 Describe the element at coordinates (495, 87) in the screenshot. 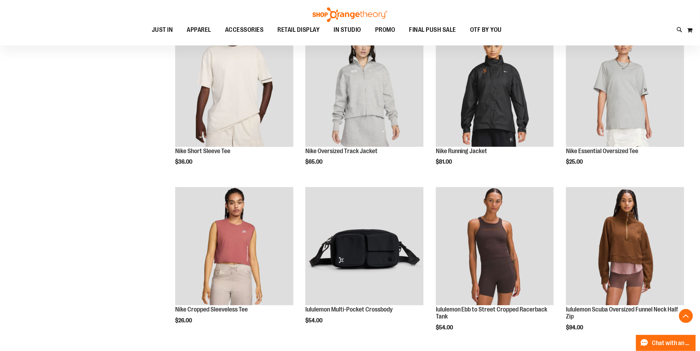

I see `img: Nike Running Jacket` at that location.